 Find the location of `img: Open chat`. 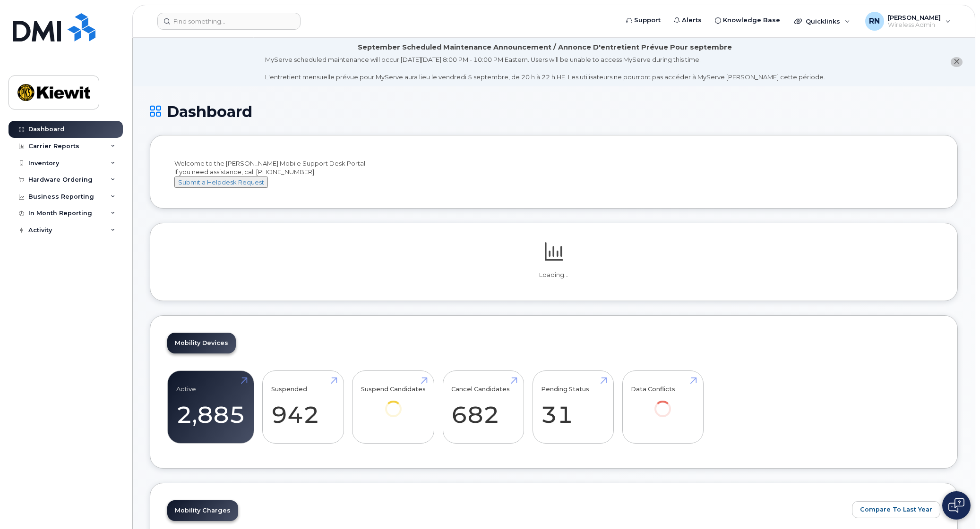

img: Open chat is located at coordinates (957, 506).